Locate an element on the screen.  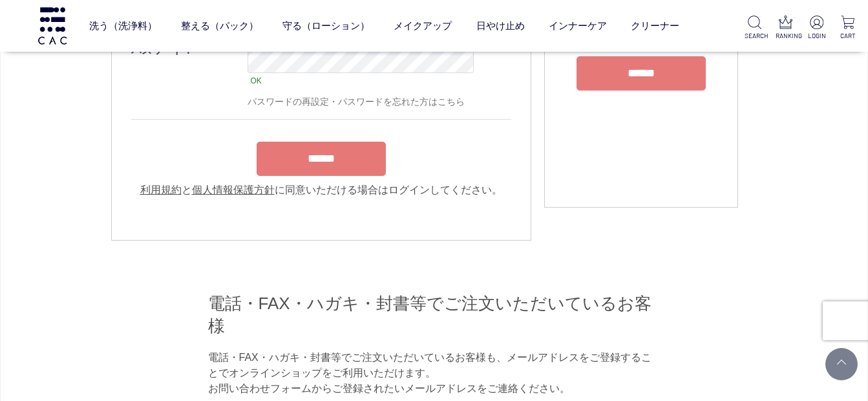
a: 洗う（洗浄料） is located at coordinates (123, 26).